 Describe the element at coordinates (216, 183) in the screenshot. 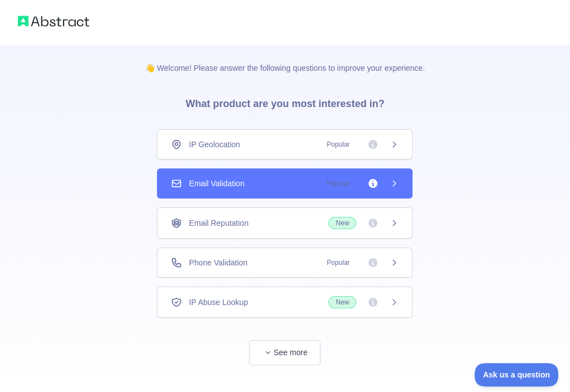

I see `span: Email Validation` at that location.